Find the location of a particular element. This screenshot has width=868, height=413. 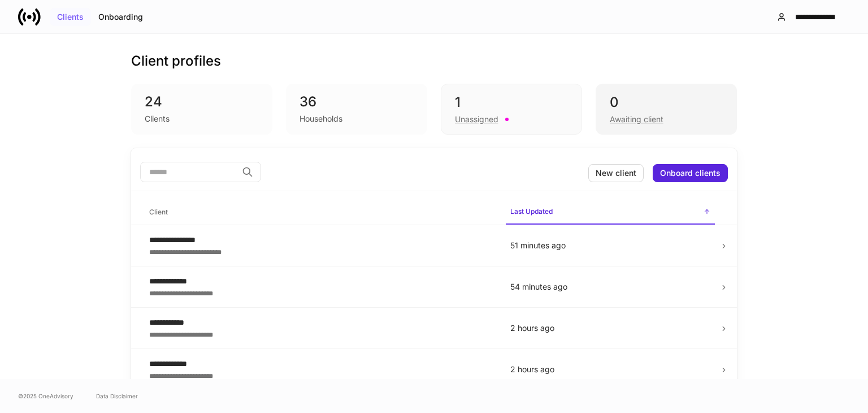

div: 0 is located at coordinates (666, 103).